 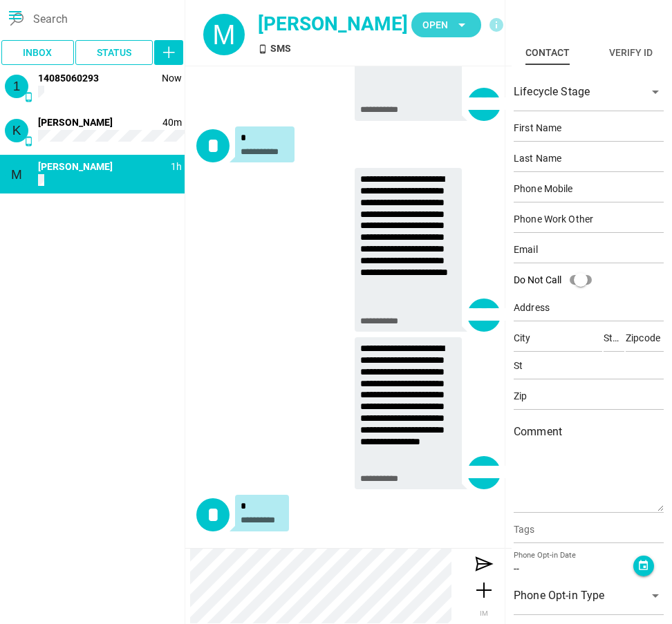 I want to click on span: 1, so click(x=17, y=86).